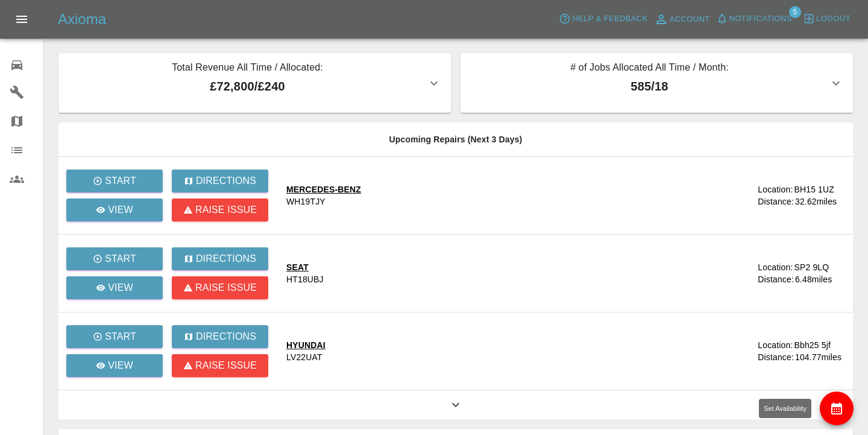 The image size is (868, 435). What do you see at coordinates (515, 195) in the screenshot?
I see `a: MERCEDES-BENZWH19TJY` at bounding box center [515, 195].